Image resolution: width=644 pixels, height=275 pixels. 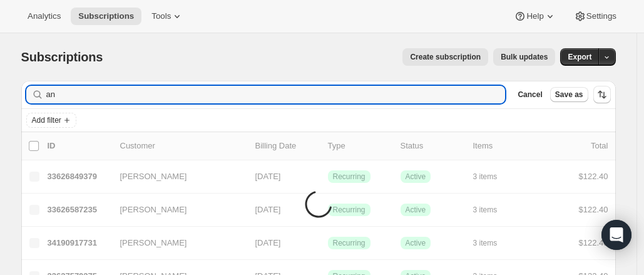 What do you see at coordinates (529, 95) in the screenshot?
I see `span: Cancel` at bounding box center [529, 95].